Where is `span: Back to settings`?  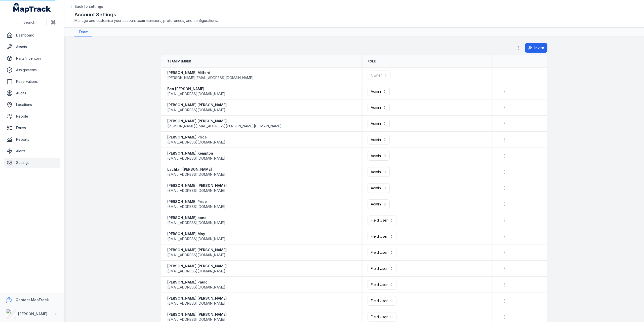 span: Back to settings is located at coordinates (89, 7).